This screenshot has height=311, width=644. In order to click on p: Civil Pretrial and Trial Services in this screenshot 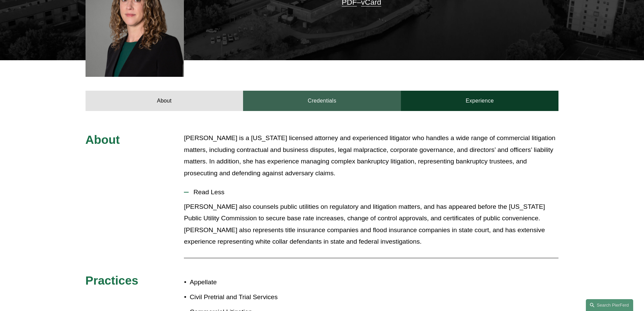, I will do `click(256, 297)`.